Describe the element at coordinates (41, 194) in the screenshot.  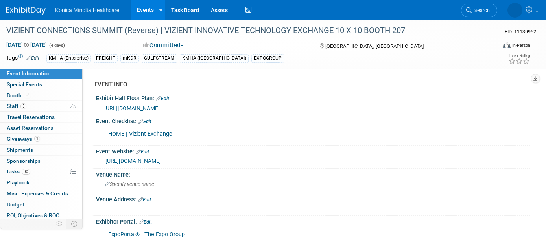
I see `a: Misc. Expenses & Credits` at that location.